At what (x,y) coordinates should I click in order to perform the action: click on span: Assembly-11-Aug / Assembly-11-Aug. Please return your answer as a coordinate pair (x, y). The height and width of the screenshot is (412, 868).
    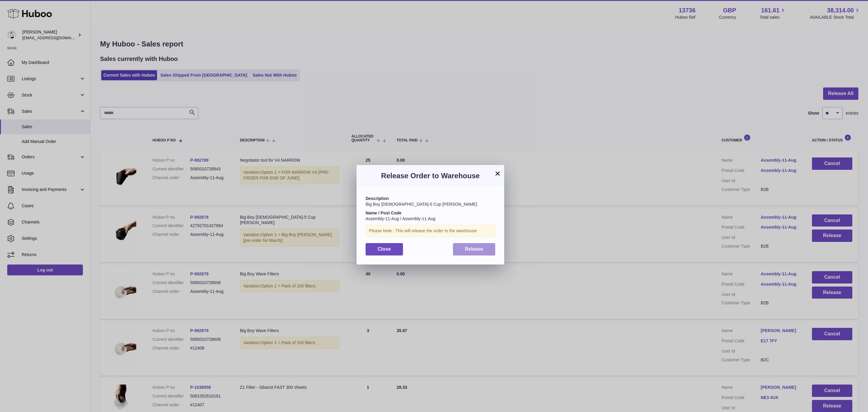
    Looking at the image, I should click on (400, 218).